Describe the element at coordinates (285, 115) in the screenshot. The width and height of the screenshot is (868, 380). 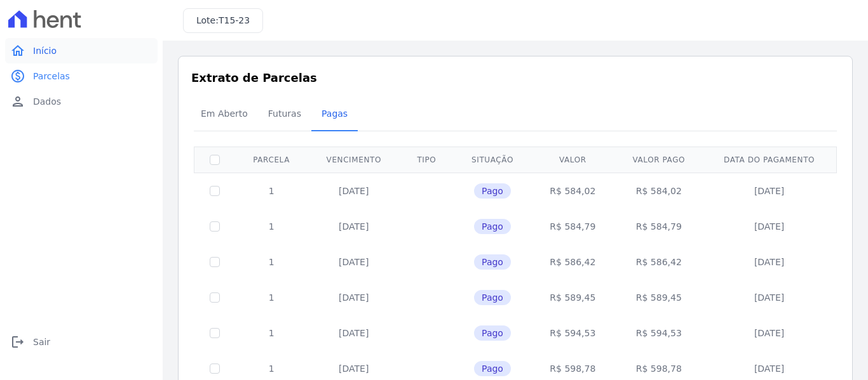
I see `a: Futuras` at that location.